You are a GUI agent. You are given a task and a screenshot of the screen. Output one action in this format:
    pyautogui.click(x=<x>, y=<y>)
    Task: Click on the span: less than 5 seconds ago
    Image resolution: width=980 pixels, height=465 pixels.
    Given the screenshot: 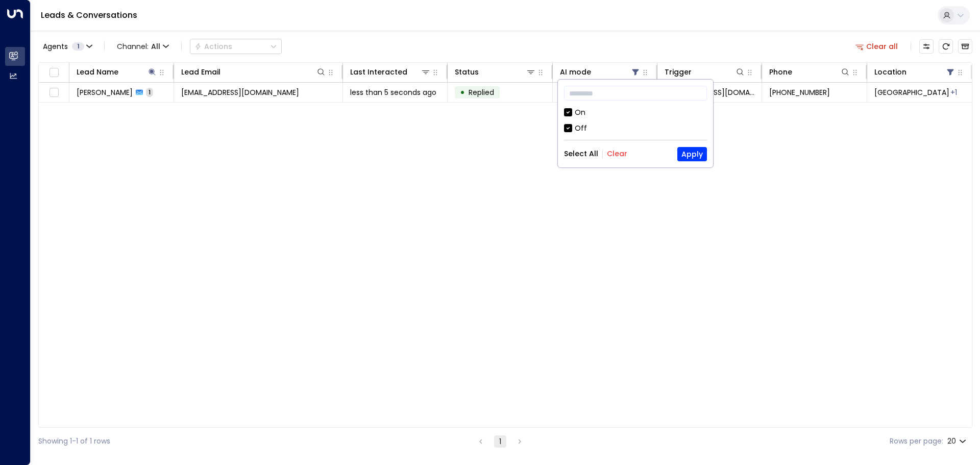 What is the action you would take?
    pyautogui.click(x=393, y=93)
    